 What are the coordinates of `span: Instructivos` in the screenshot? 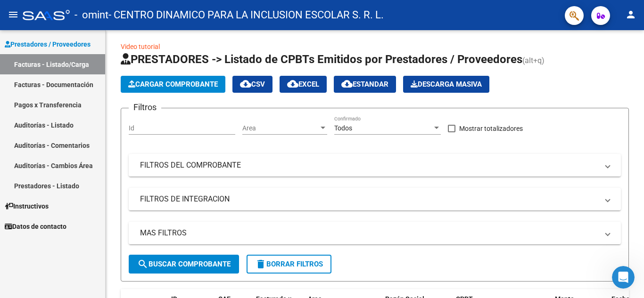 It's located at (27, 207).